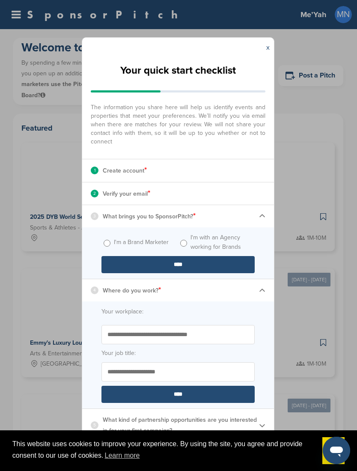 The height and width of the screenshot is (471, 357). What do you see at coordinates (122, 456) in the screenshot?
I see `a: learn more about cookies` at bounding box center [122, 456].